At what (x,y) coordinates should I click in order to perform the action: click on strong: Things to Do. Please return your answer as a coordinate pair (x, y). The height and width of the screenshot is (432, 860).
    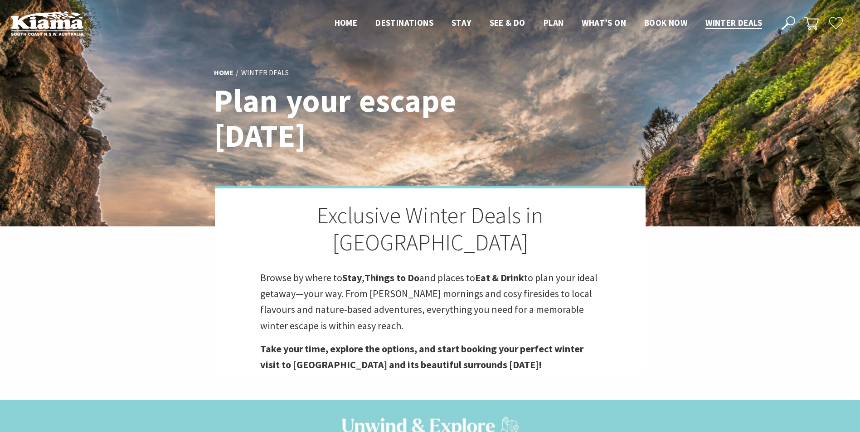
    Looking at the image, I should click on (392, 278).